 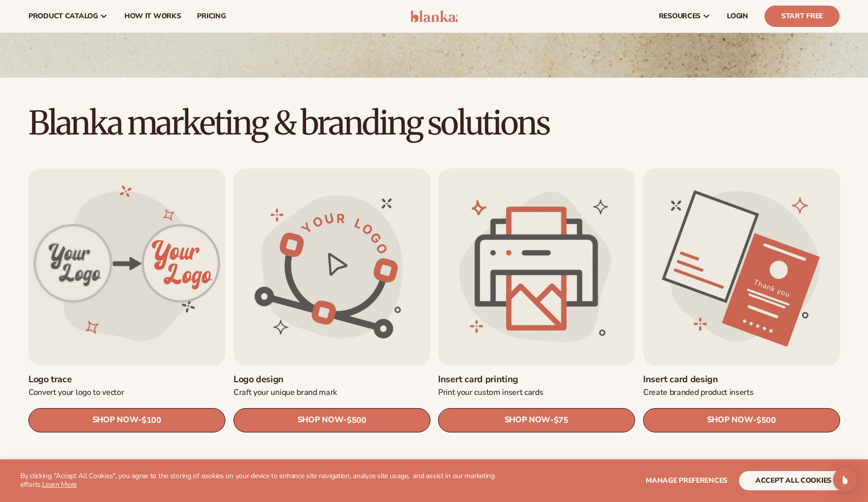 I want to click on span: LOGIN, so click(x=738, y=16).